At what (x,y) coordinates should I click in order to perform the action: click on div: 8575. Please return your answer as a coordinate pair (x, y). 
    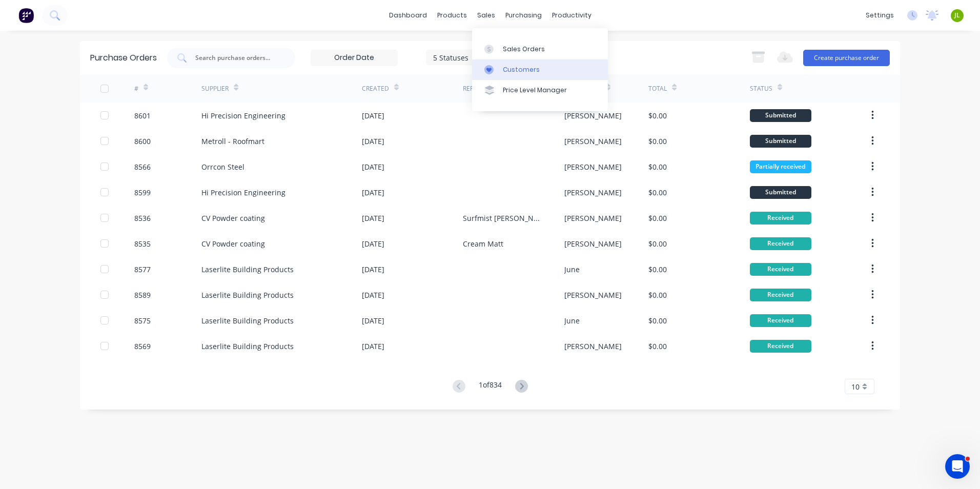
    Looking at the image, I should click on (143, 320).